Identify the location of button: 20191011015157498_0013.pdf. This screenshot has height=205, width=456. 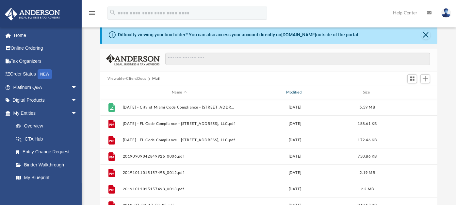
(179, 189).